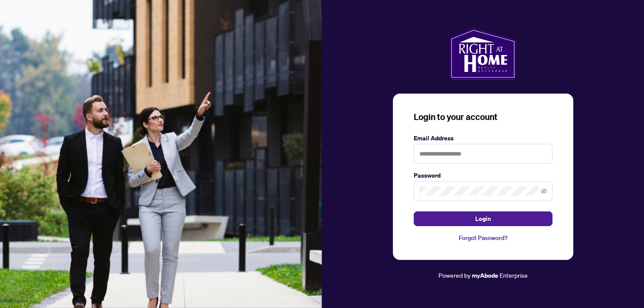  Describe the element at coordinates (483, 237) in the screenshot. I see `a: Forgot Password?` at that location.